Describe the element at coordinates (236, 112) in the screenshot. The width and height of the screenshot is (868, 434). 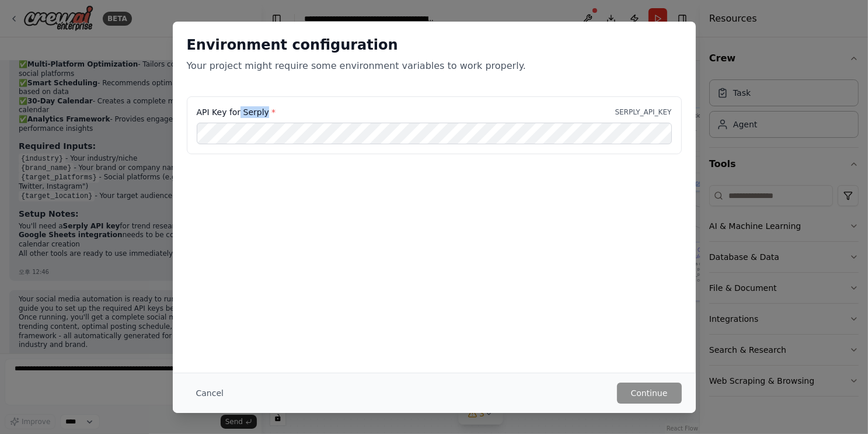
I see `label: API Key for Serply` at that location.